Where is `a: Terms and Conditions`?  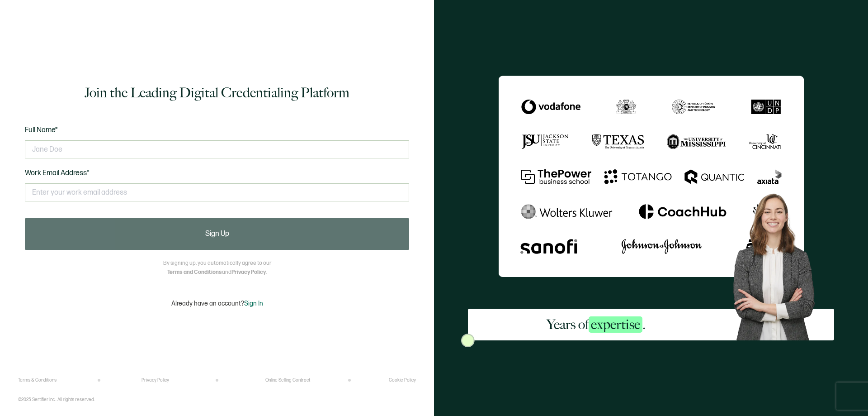 a: Terms and Conditions is located at coordinates (195, 272).